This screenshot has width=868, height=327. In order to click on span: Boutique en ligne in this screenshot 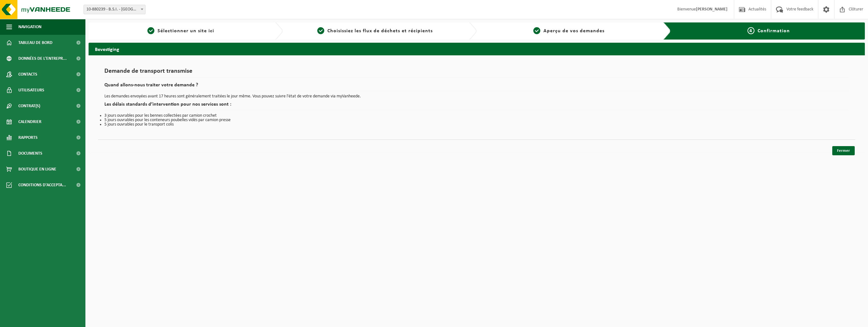, I will do `click(37, 169)`.